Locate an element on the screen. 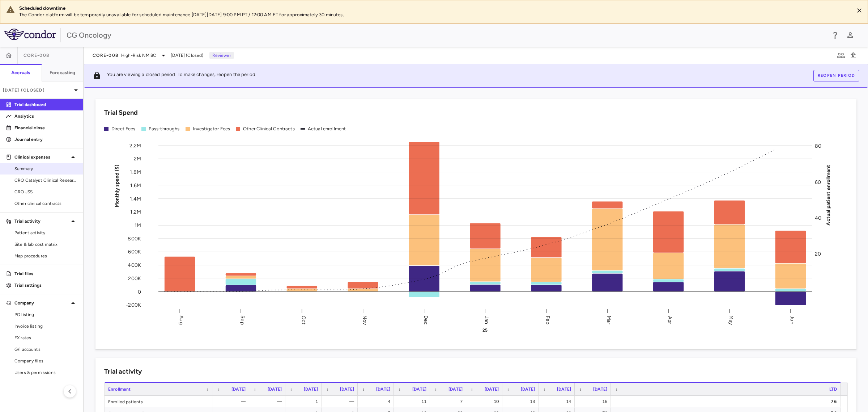 The height and width of the screenshot is (412, 868). tspan: 1.4M is located at coordinates (135, 199).